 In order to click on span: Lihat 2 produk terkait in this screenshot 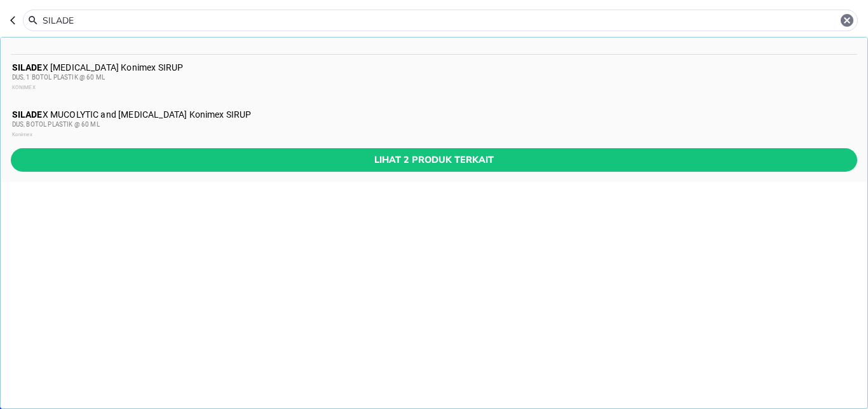, I will do `click(434, 160)`.